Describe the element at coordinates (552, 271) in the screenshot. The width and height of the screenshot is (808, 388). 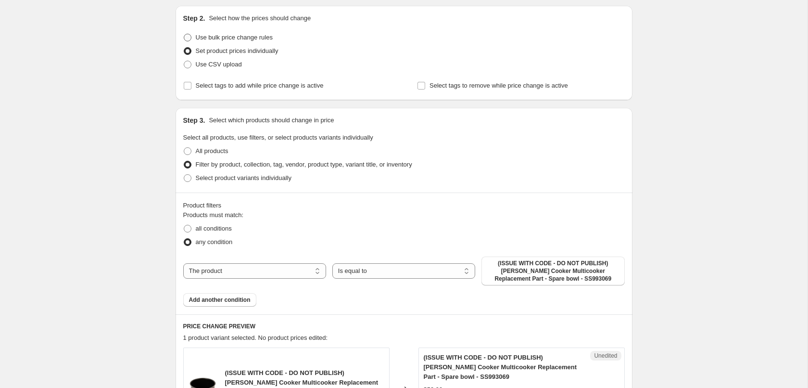
I see `button: (ISSUE WITH CODE - DO NOT PUBLISH) Tefal Rice Cooker Multicooker Replacement Part - Spare bowl - ...` at that location.